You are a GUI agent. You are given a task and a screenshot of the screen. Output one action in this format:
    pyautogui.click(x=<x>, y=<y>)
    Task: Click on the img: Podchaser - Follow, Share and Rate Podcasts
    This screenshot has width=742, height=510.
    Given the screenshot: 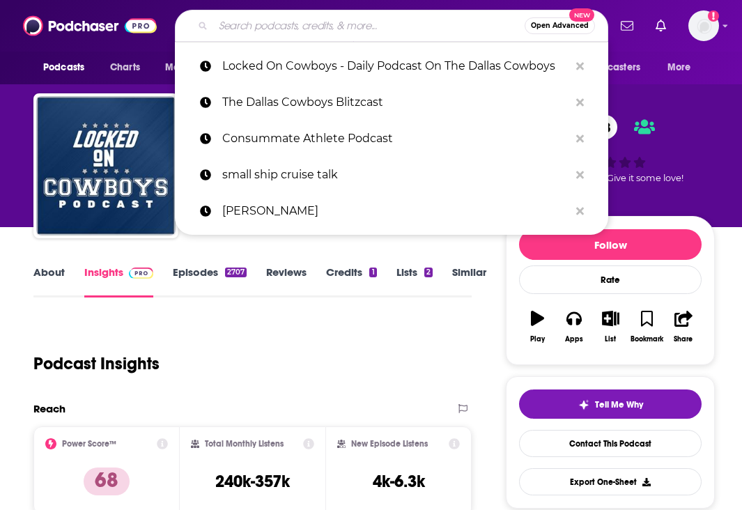 What is the action you would take?
    pyautogui.click(x=90, y=26)
    